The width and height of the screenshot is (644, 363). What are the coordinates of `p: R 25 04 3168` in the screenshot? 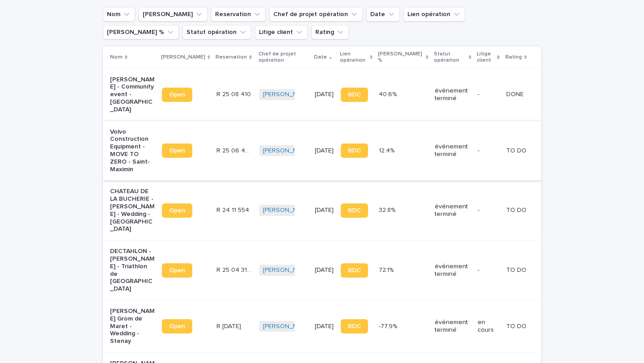 It's located at (235, 269).